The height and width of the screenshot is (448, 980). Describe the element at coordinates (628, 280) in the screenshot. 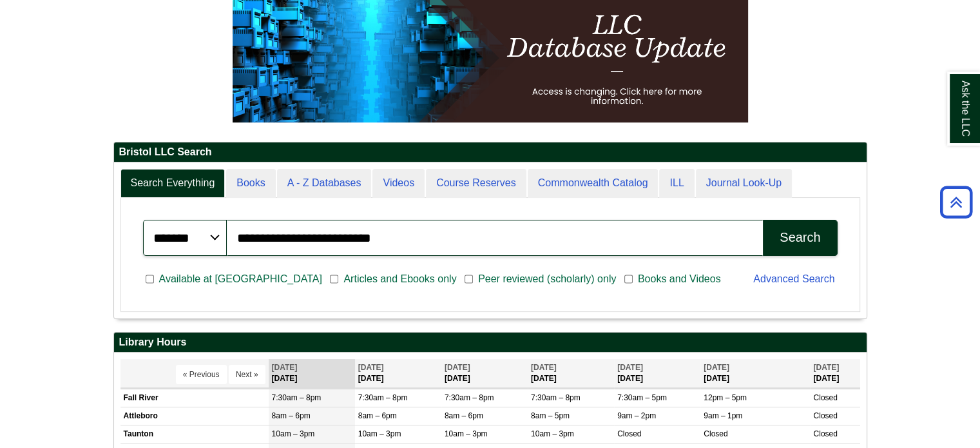

I see `input: Books and Videos` at that location.